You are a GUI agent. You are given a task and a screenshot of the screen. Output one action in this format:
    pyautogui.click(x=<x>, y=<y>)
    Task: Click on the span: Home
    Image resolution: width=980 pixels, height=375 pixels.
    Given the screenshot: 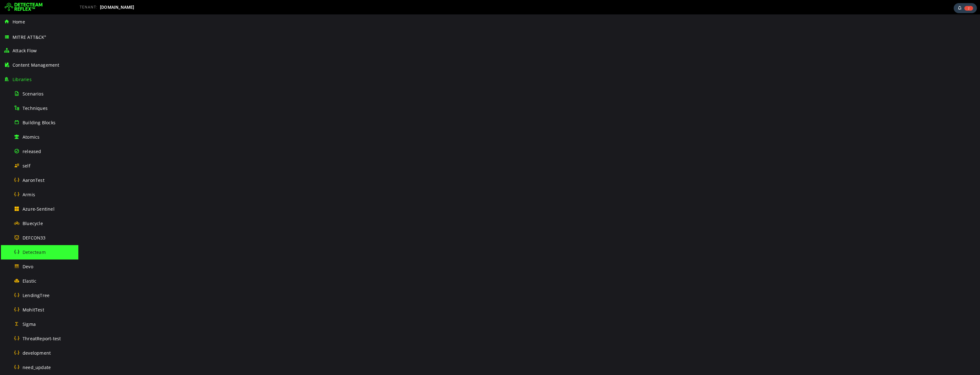 What is the action you would take?
    pyautogui.click(x=19, y=22)
    